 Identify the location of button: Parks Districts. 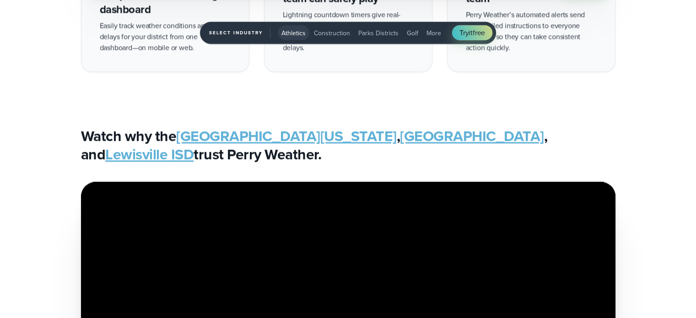
(378, 33).